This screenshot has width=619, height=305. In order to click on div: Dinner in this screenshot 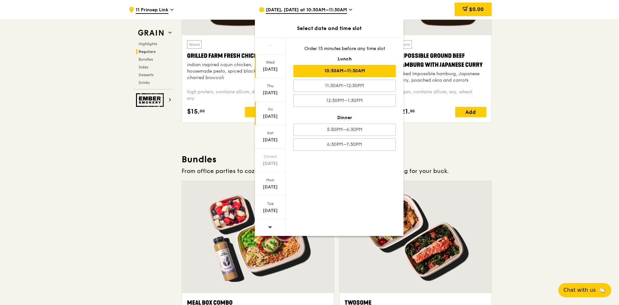, I will do `click(344, 118)`.